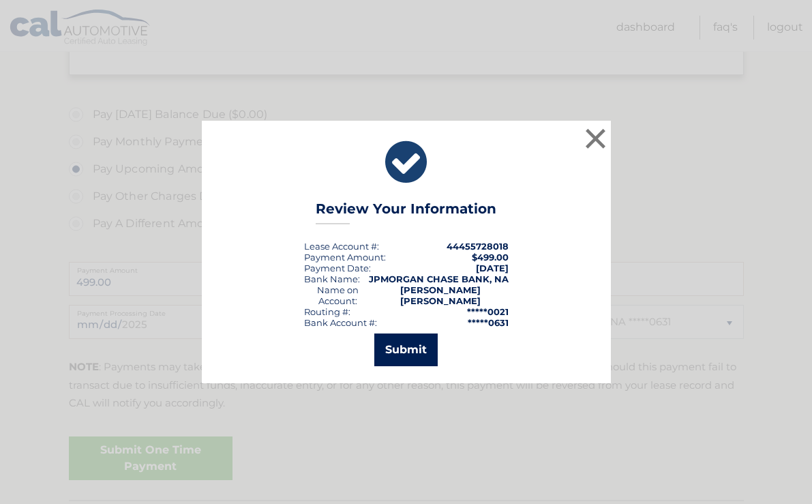 The height and width of the screenshot is (504, 812). Describe the element at coordinates (438, 279) in the screenshot. I see `strong: JPMORGAN CHASE BANK, NA` at that location.